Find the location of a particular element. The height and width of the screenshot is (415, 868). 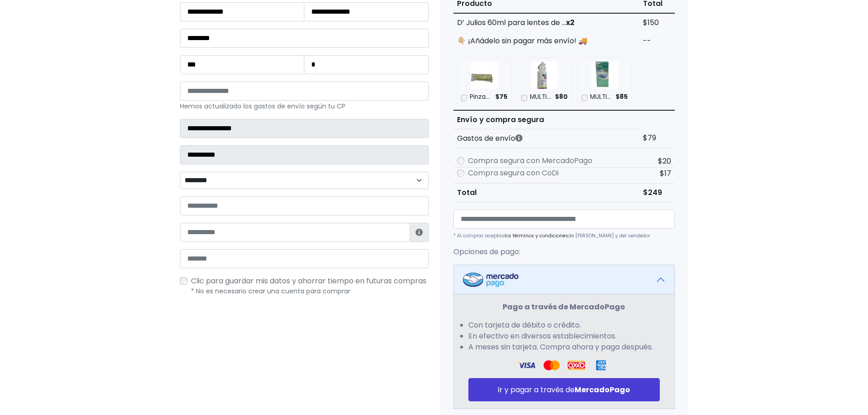

li: Con tarjeta de débito o crédito. is located at coordinates (564, 325).